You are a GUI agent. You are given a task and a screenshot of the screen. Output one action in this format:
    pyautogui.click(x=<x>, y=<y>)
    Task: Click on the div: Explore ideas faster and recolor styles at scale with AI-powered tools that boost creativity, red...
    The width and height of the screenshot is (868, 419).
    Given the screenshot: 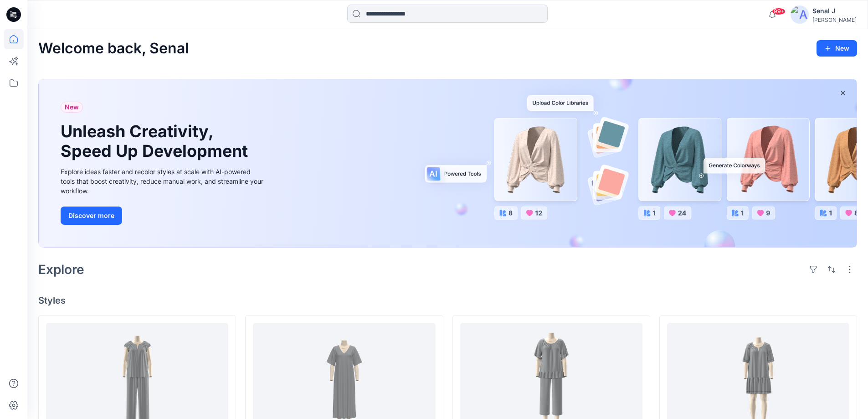 What is the action you would take?
    pyautogui.click(x=163, y=181)
    